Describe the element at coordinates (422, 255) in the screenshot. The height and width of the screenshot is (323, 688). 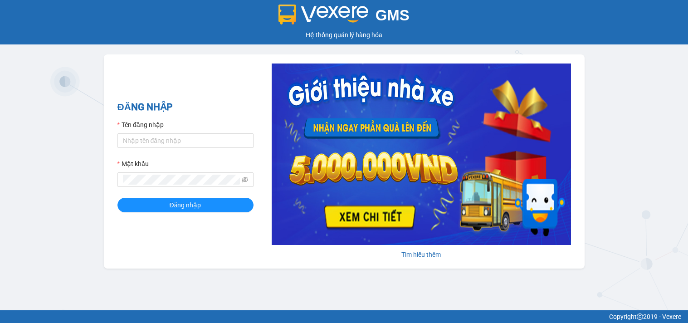
I see `div: Tìm hiểu thêm` at that location.